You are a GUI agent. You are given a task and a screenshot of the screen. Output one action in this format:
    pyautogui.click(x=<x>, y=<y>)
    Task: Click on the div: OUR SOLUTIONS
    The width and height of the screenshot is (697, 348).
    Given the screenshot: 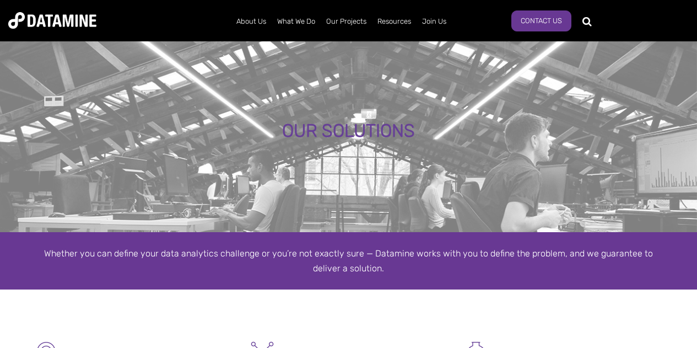 What is the action you would take?
    pyautogui.click(x=348, y=131)
    